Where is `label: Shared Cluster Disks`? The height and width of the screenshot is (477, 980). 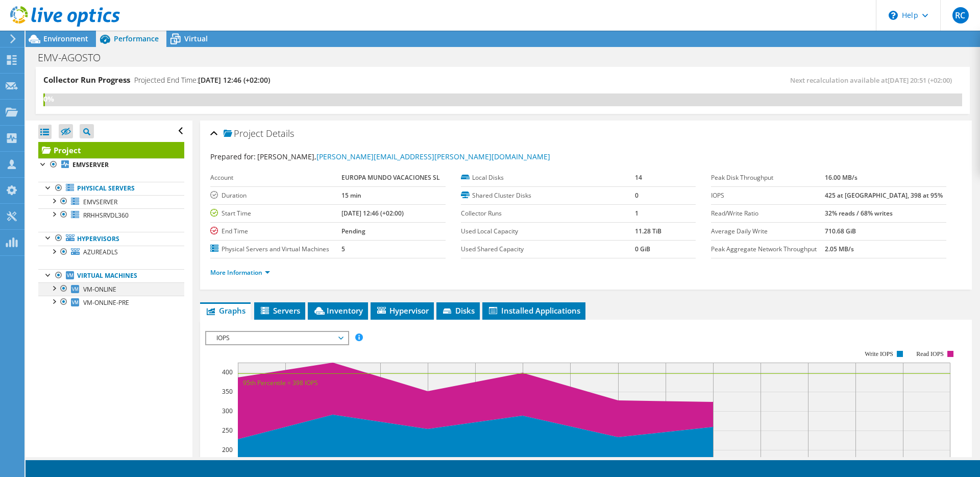
label: Shared Cluster Disks is located at coordinates (548, 196).